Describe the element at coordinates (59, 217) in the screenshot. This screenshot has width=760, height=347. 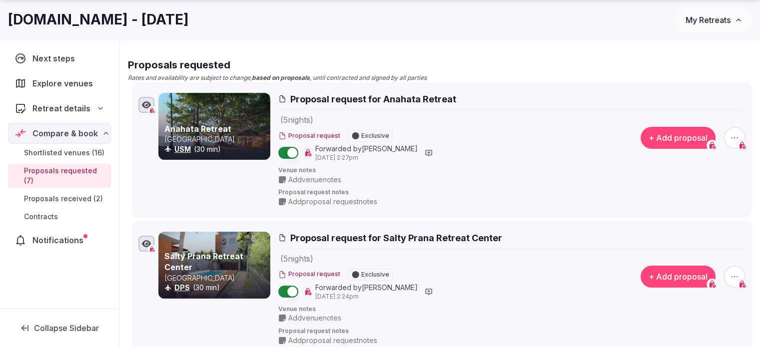
I see `a: Contracts` at that location.